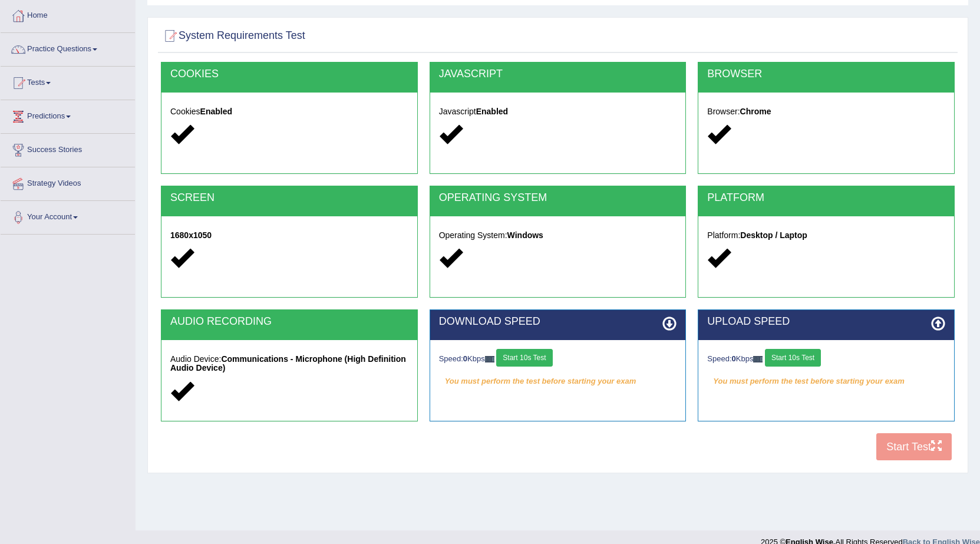 The image size is (980, 544). Describe the element at coordinates (289, 322) in the screenshot. I see `h2: AUDIO RECORDING` at that location.